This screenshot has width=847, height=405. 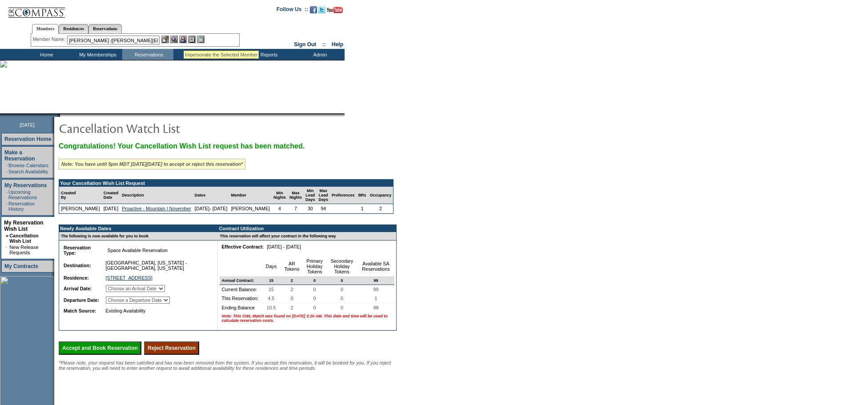 I want to click on td: Days, so click(x=271, y=266).